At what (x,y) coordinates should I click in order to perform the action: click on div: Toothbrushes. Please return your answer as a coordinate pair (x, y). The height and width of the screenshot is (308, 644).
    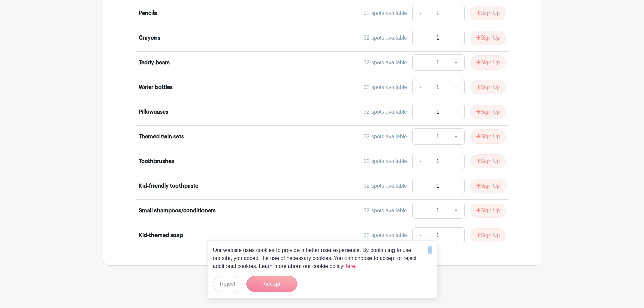
    Looking at the image, I should click on (156, 162).